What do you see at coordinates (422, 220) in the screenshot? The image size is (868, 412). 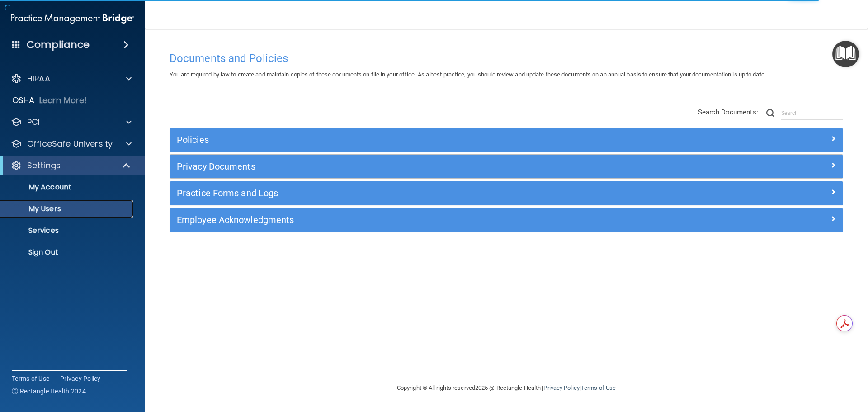 I see `h5: Employee Acknowledgments` at bounding box center [422, 220].